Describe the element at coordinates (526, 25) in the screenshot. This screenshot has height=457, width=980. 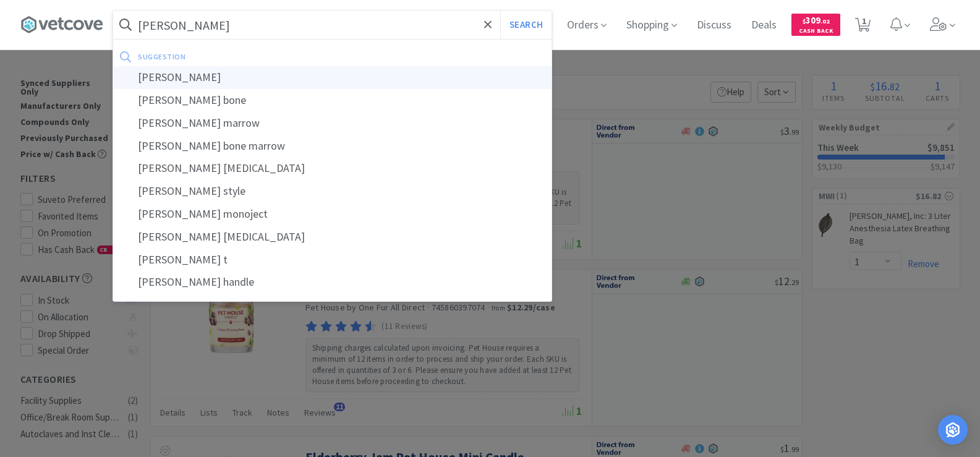
I see `button: Search` at that location.